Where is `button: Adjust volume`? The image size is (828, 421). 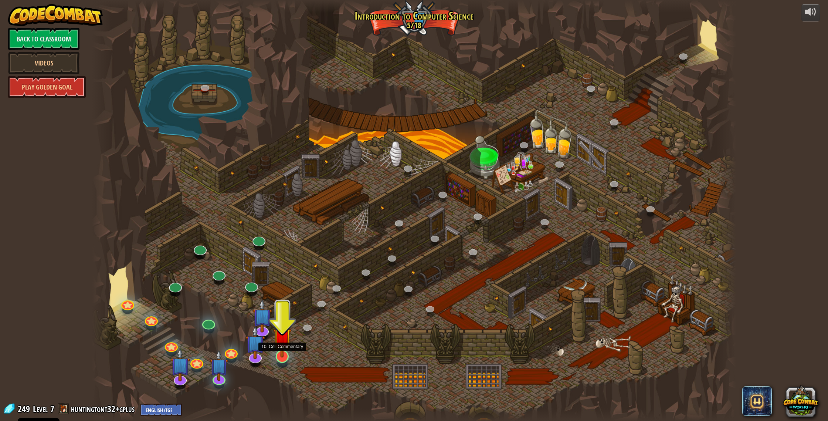 button: Adjust volume is located at coordinates (810, 13).